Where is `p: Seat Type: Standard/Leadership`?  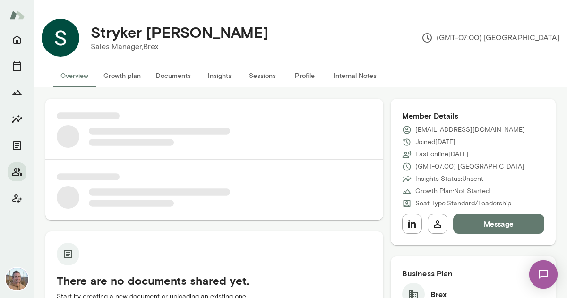
p: Seat Type: Standard/Leadership is located at coordinates (463, 204).